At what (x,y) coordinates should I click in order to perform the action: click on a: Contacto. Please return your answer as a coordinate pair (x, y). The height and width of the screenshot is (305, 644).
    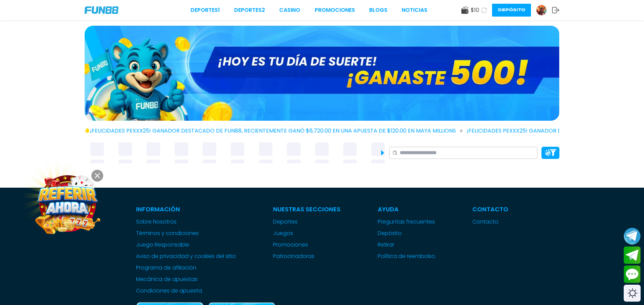
    Looking at the image, I should click on (491, 222).